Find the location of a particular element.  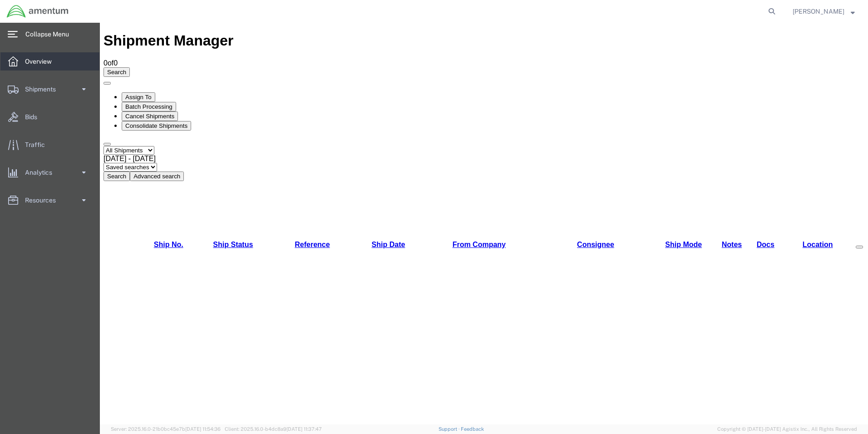

th: Ship Mode is located at coordinates (584, 222).